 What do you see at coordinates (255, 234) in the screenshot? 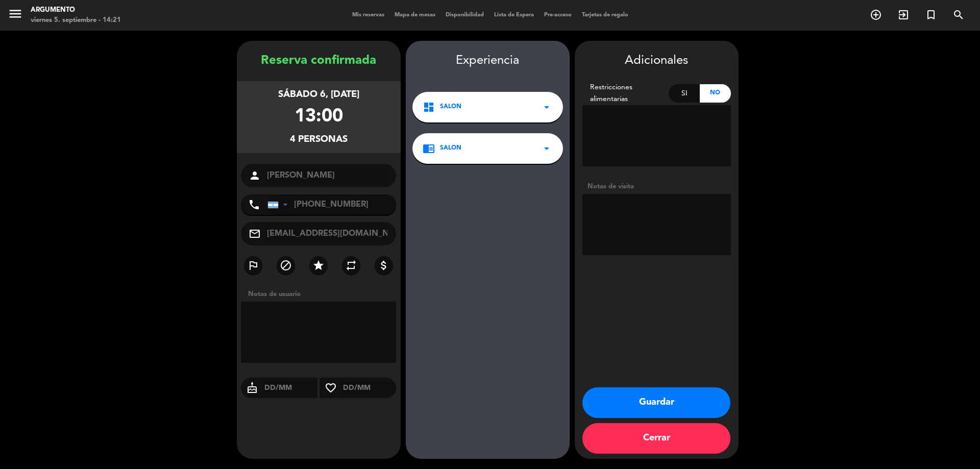
I see `i: mail_outline` at bounding box center [255, 234].